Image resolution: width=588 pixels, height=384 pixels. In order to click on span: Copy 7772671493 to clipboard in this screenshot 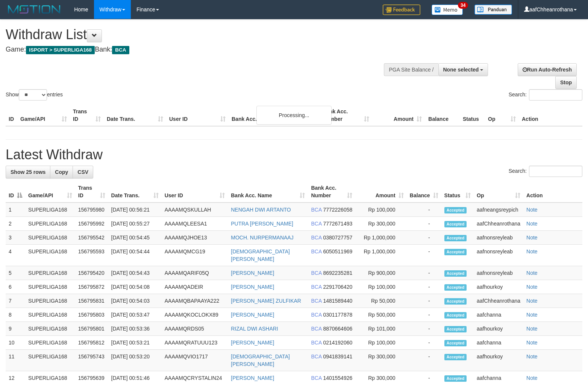, I will do `click(337, 224)`.